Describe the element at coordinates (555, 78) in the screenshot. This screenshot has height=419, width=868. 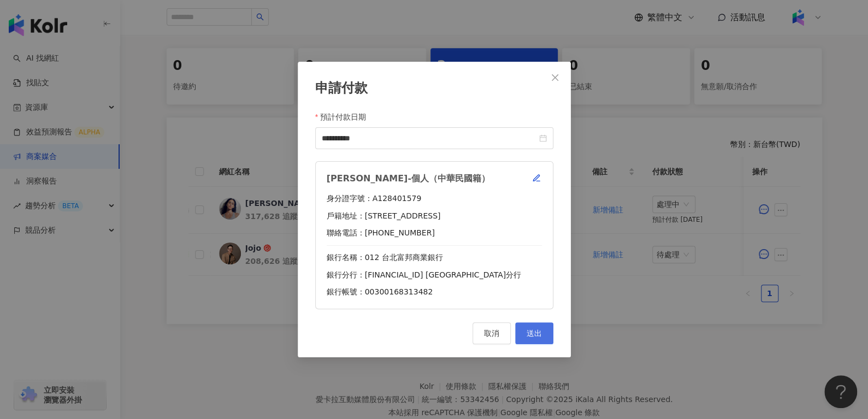
I see `span: close` at that location.